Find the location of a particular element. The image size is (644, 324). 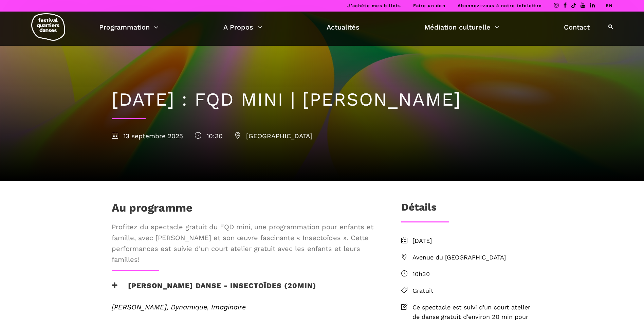

a: Médiation culturelle is located at coordinates (462, 27).